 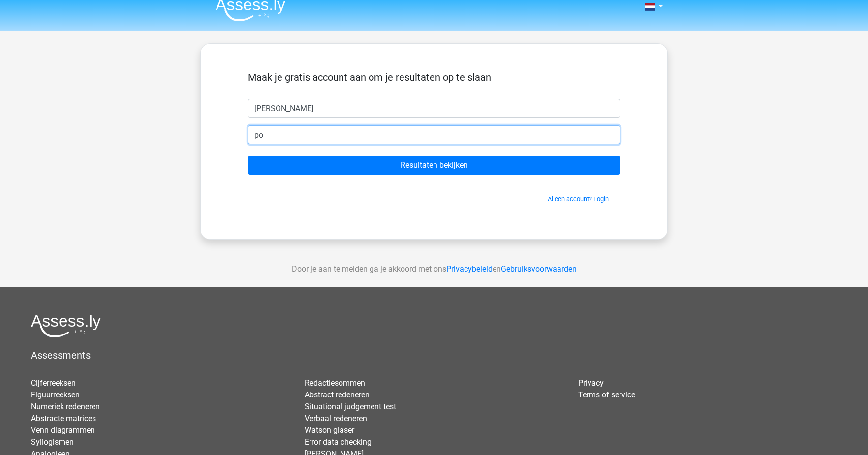 I want to click on a: Situational judgement test, so click(x=351, y=406).